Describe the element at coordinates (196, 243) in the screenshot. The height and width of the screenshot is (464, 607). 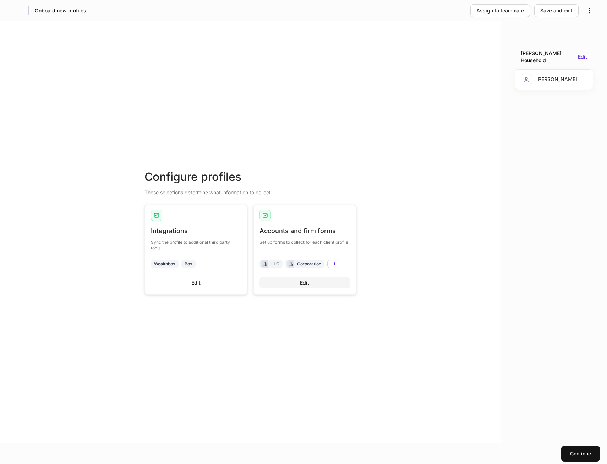
I see `div: Sync the profile to additional third party tools.` at that location.